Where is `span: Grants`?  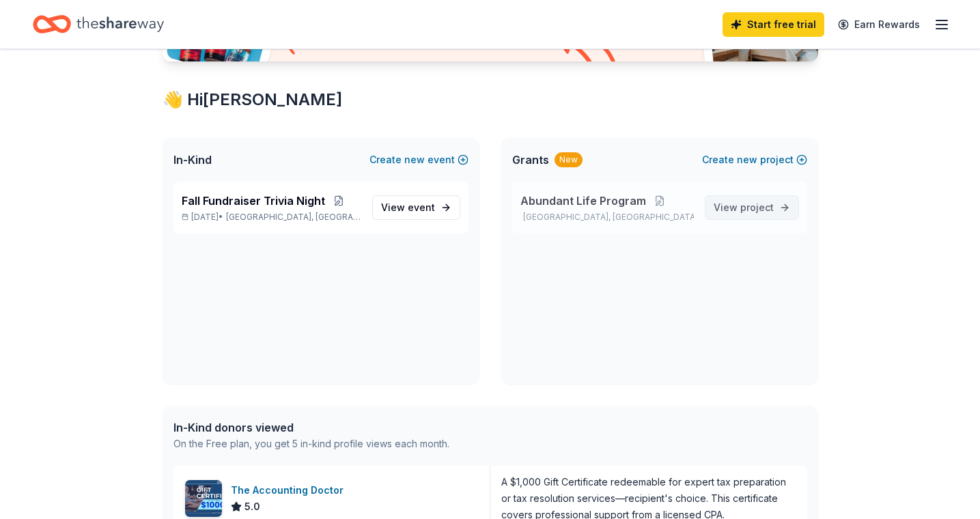 span: Grants is located at coordinates (531, 160).